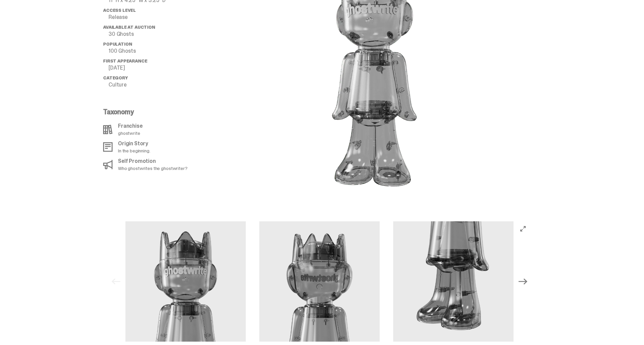 The height and width of the screenshot is (345, 644). What do you see at coordinates (153, 161) in the screenshot?
I see `p: Self Promotion` at bounding box center [153, 161].